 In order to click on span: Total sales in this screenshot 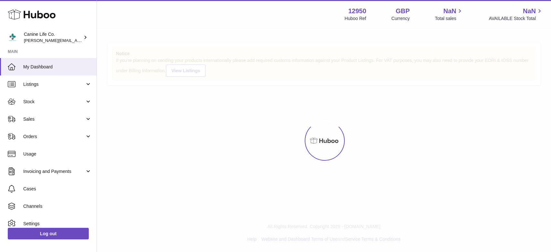, I will do `click(449, 18)`.